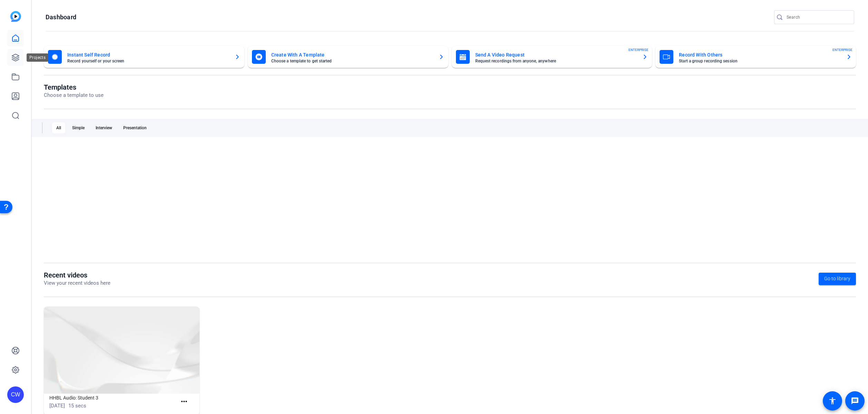 The width and height of the screenshot is (868, 414). I want to click on mat-card-title: Send A Video Request, so click(556, 55).